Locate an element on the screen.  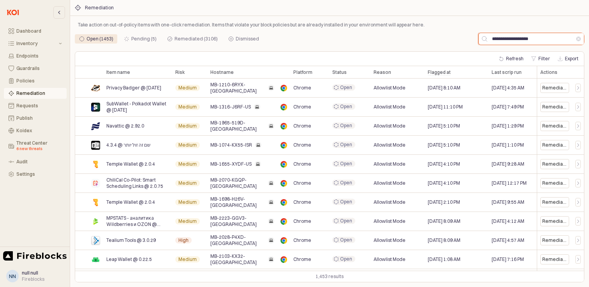
div: Pending (5) is located at coordinates (144, 39).